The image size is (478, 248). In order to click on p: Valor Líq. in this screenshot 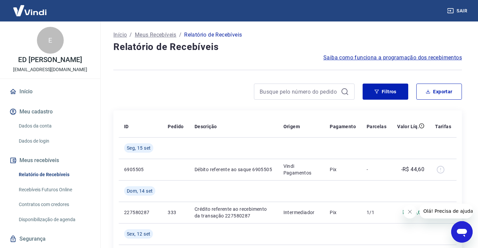, I will do `click(408, 126)`.